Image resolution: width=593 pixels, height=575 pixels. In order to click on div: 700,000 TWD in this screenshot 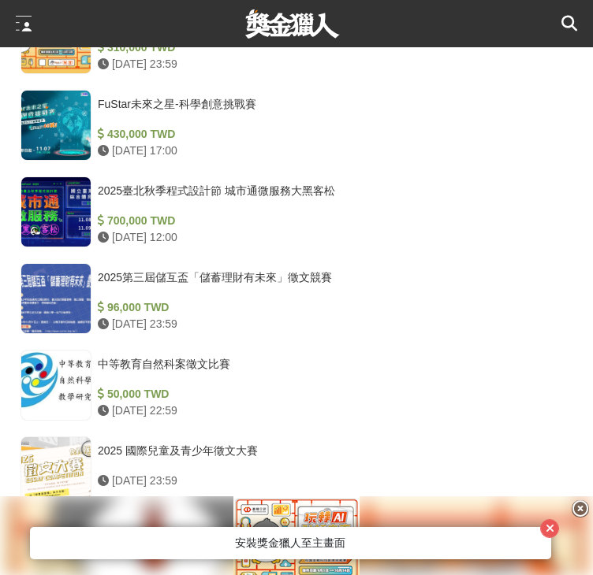, I will do `click(332, 221)`.